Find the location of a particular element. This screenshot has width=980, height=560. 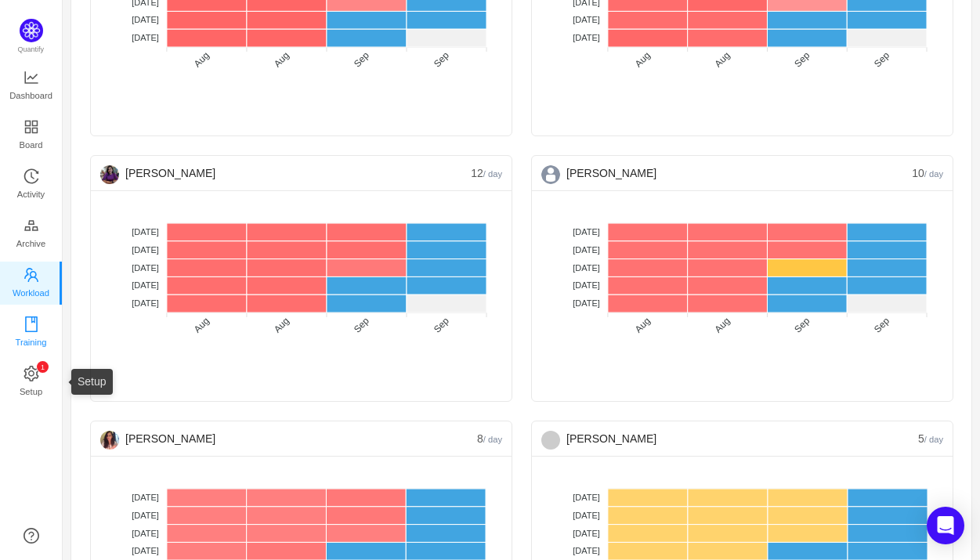

i: icon: appstore is located at coordinates (31, 127).